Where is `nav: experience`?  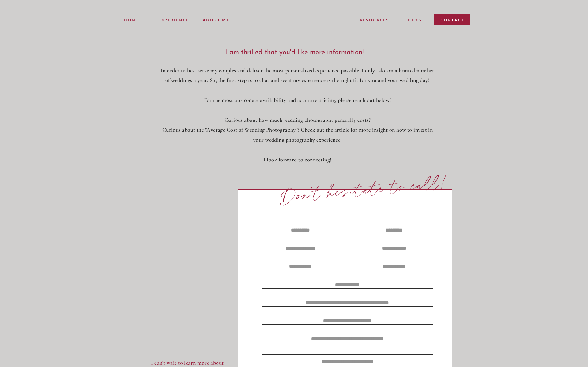 nav: experience is located at coordinates (174, 19).